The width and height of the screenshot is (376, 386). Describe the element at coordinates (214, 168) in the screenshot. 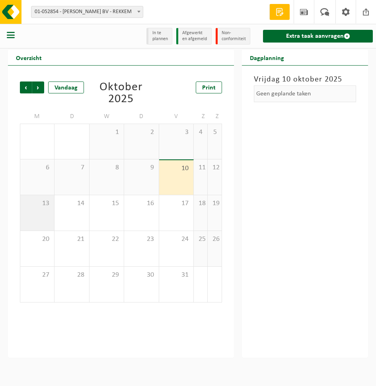

I see `span: 12` at that location.